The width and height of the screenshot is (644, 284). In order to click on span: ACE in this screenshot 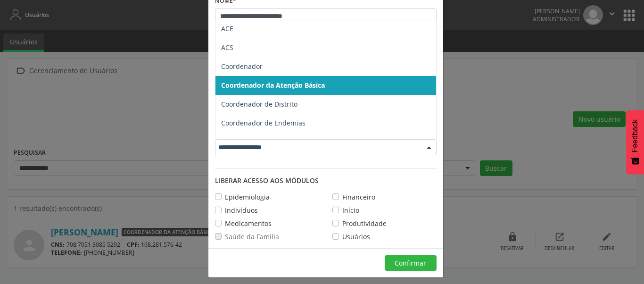, I will do `click(227, 28)`.